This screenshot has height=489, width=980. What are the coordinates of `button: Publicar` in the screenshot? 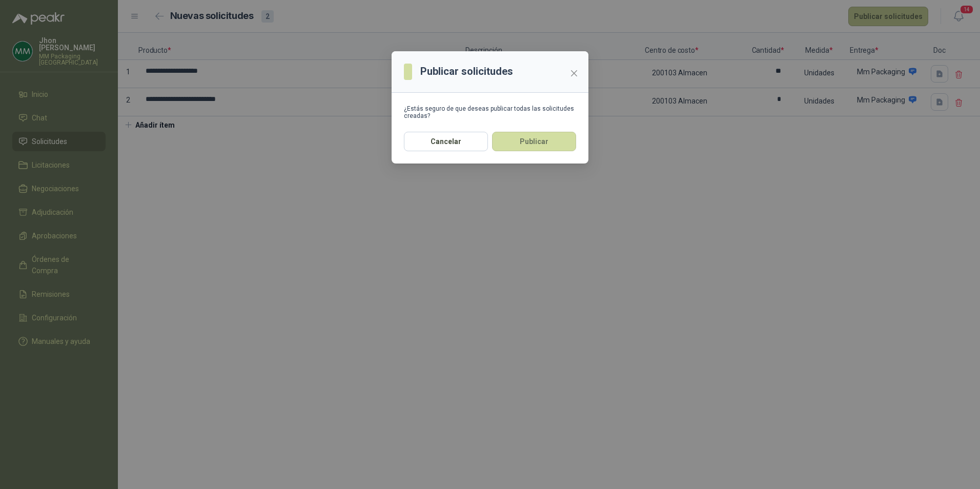 It's located at (534, 141).